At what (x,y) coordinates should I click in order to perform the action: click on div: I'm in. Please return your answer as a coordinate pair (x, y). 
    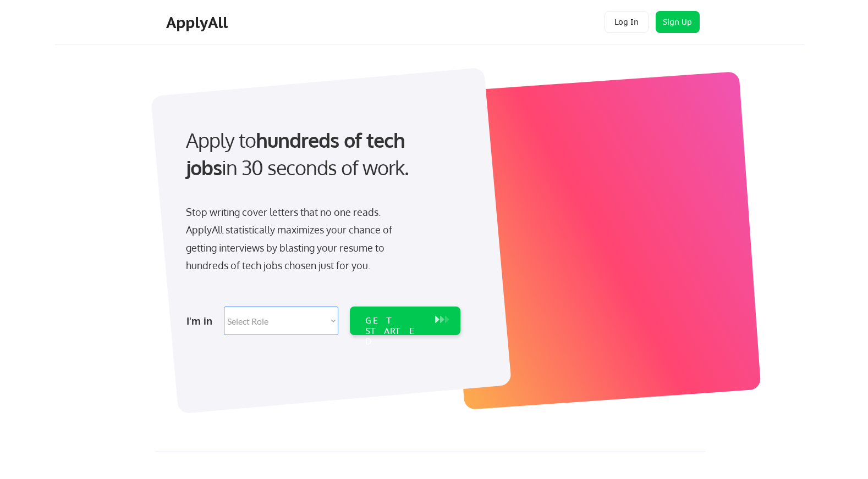
    Looking at the image, I should click on (202, 321).